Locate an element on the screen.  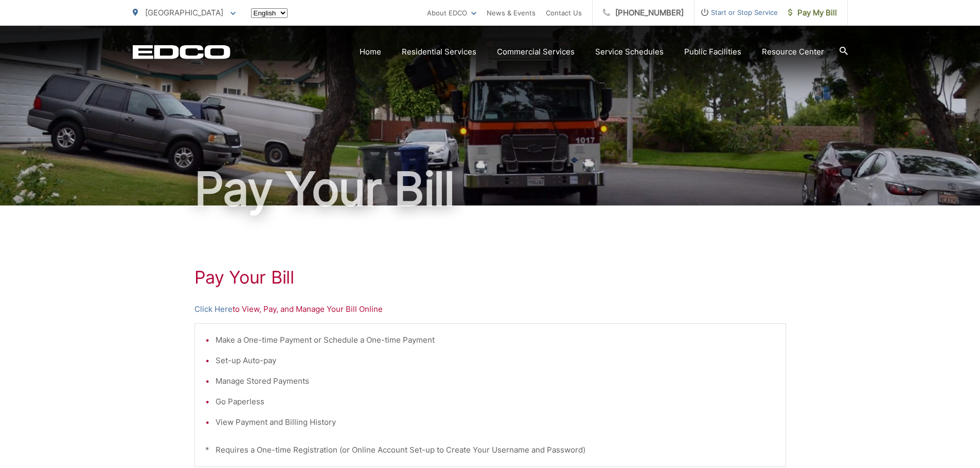
a: Resource Center is located at coordinates (792, 52).